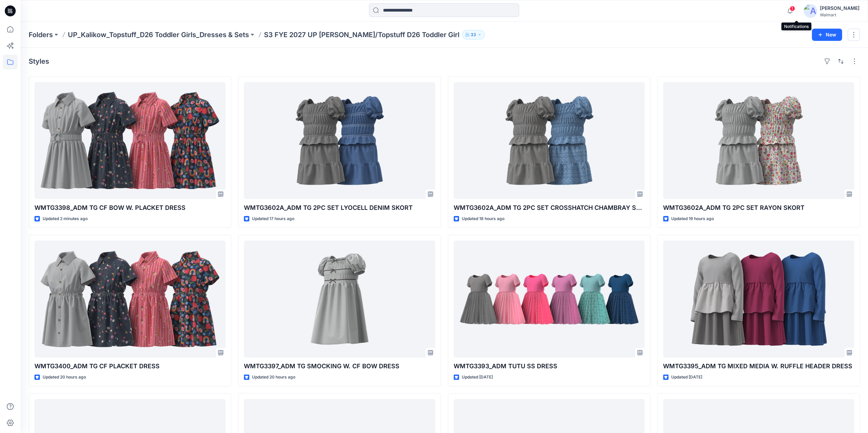 The image size is (868, 433). I want to click on a: WMTG3395_ADM TG MIXED MEDIA W. RUFFLE HEADER DRESS, so click(758, 299).